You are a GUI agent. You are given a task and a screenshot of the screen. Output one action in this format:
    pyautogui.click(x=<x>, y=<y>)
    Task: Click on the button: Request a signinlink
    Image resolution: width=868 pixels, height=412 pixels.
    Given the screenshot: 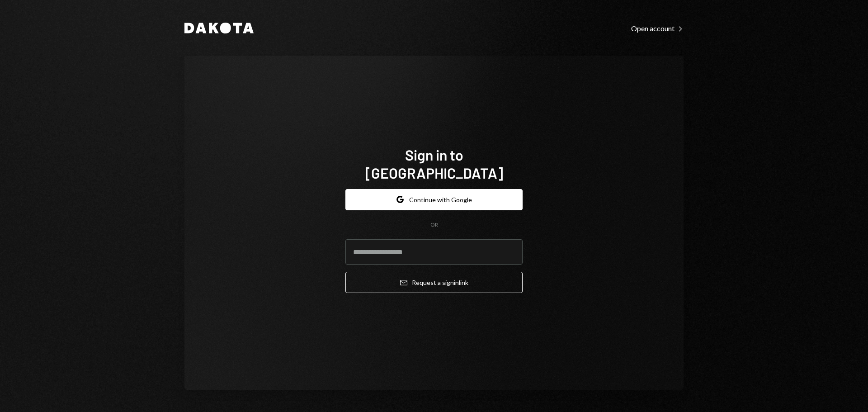 What is the action you would take?
    pyautogui.click(x=434, y=282)
    